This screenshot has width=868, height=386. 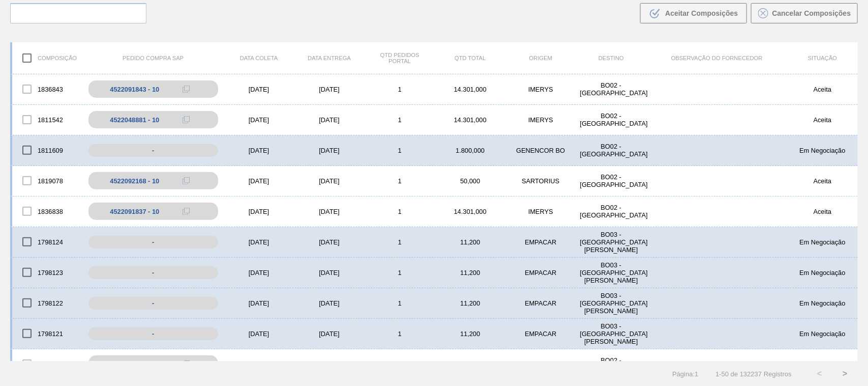 What do you see at coordinates (153, 58) in the screenshot?
I see `div: Pedido Compra SAP` at bounding box center [153, 58].